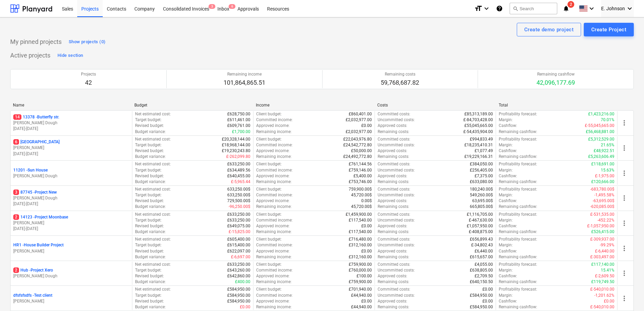 The height and width of the screenshot is (311, 644). I want to click on p: £640,455.00, so click(239, 176).